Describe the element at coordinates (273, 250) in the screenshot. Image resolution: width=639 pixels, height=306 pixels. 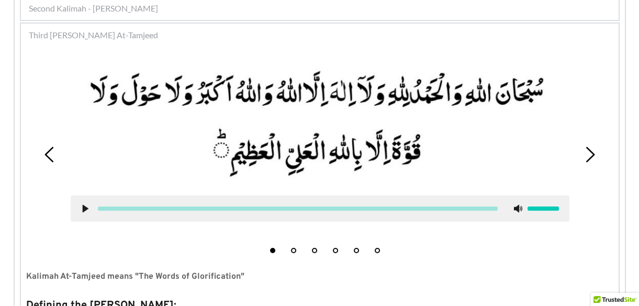
I see `button: 1 of 6` at that location.